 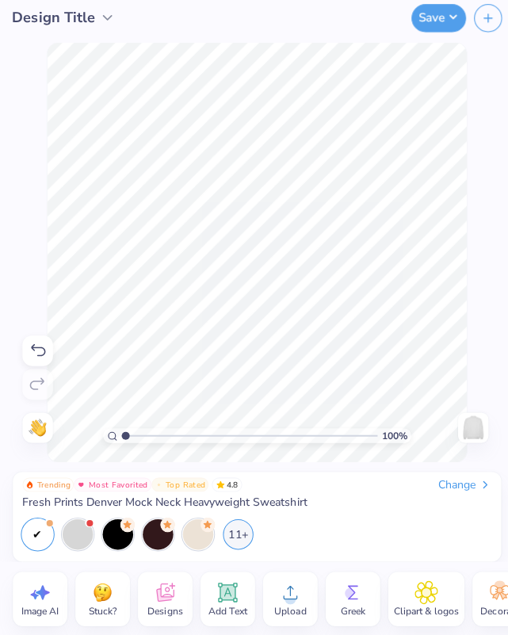 I want to click on span: Add Text, so click(x=225, y=610).